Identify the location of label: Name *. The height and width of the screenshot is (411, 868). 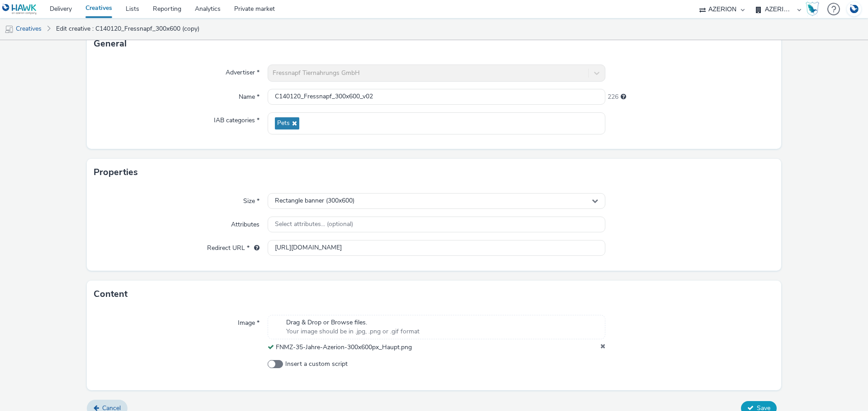
(249, 95).